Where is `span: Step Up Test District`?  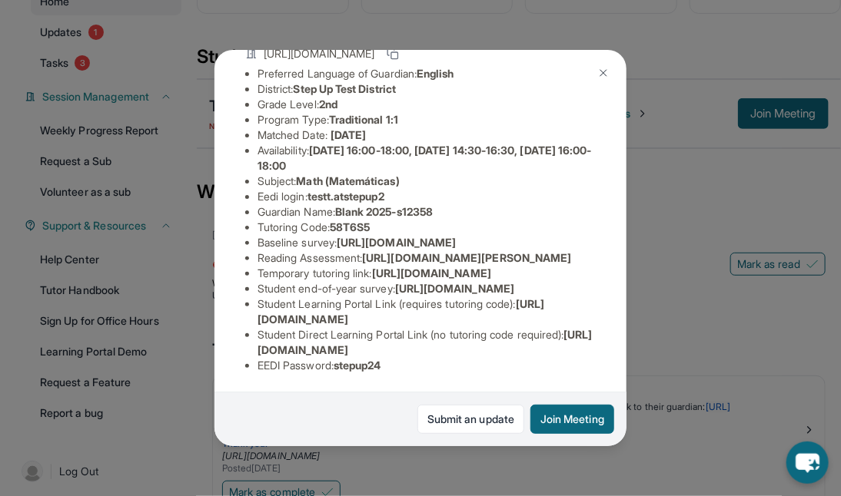 span: Step Up Test District is located at coordinates (344, 88).